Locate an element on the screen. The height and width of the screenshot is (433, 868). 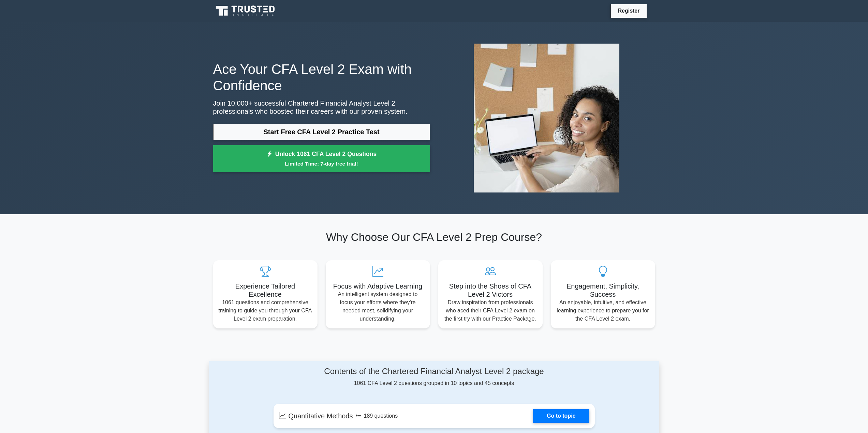
p: 1061 questions and comprehensive training to guide you through your CFA Level 2 exam preparation. is located at coordinates (265, 311).